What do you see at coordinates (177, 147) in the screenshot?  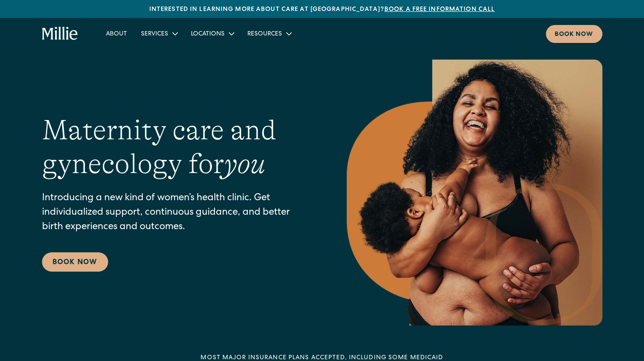 I see `h1: Maternity care and gynecology for` at bounding box center [177, 147].